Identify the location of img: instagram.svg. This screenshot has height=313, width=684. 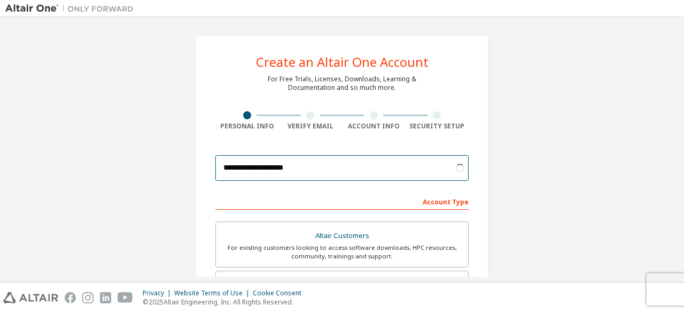
(88, 297).